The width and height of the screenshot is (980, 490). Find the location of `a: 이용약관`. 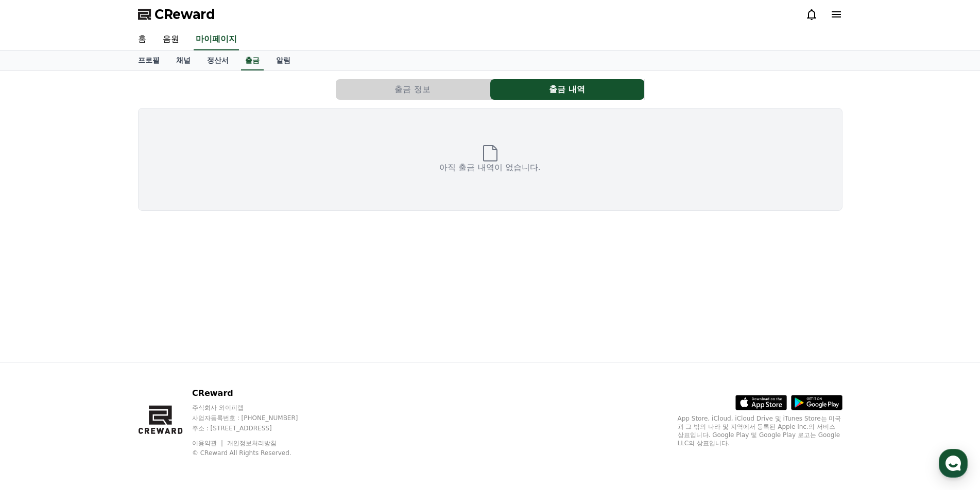

a: 이용약관 is located at coordinates (208, 443).